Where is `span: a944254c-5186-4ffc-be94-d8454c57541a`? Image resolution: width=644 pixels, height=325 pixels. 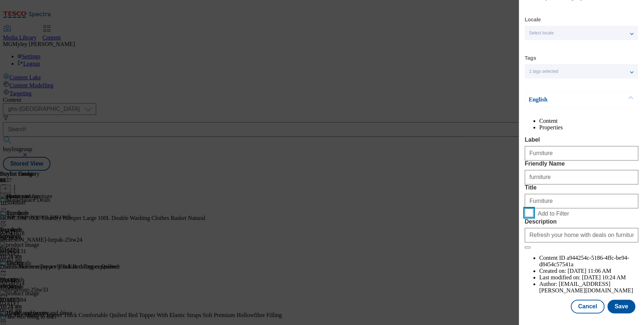
span: a944254c-5186-4ffc-be94-d8454c57541a is located at coordinates (584, 261).